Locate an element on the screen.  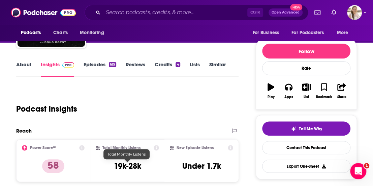
span: More is located at coordinates (343, 33).